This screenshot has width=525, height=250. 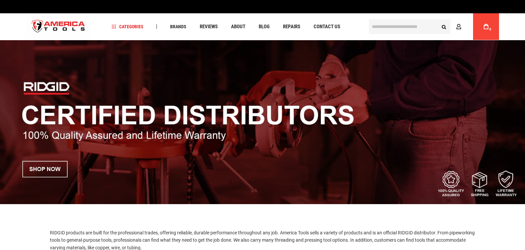 I want to click on a: 0, so click(x=486, y=27).